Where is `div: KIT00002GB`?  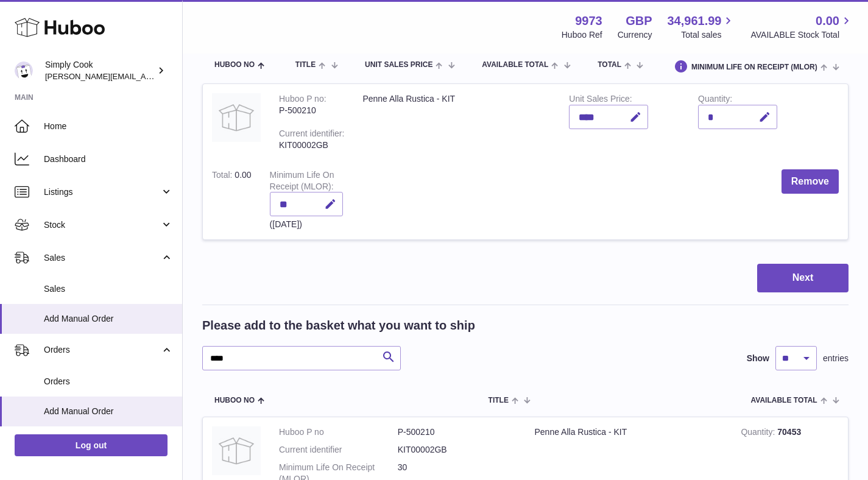 div: KIT00002GB is located at coordinates (311, 145).